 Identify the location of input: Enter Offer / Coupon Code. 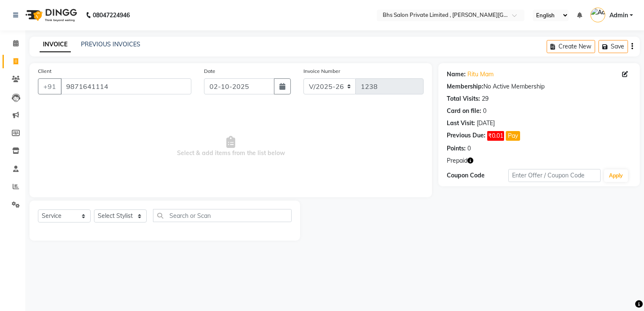
(554, 175).